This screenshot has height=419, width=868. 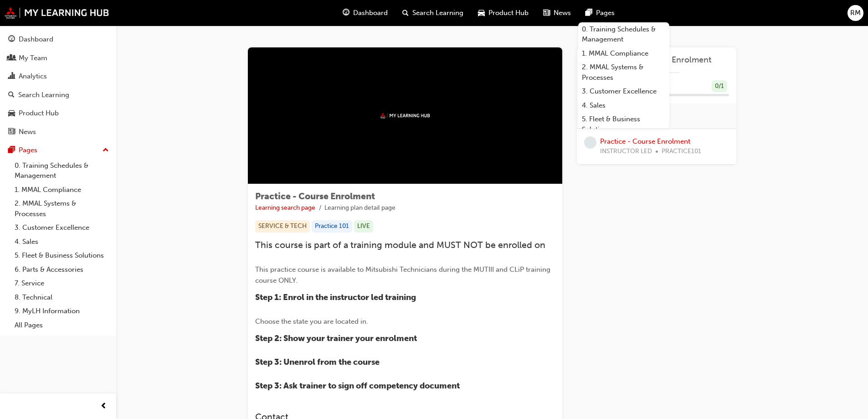 I want to click on span: Step 3: Ask trainer to sign off competency document, so click(x=357, y=386).